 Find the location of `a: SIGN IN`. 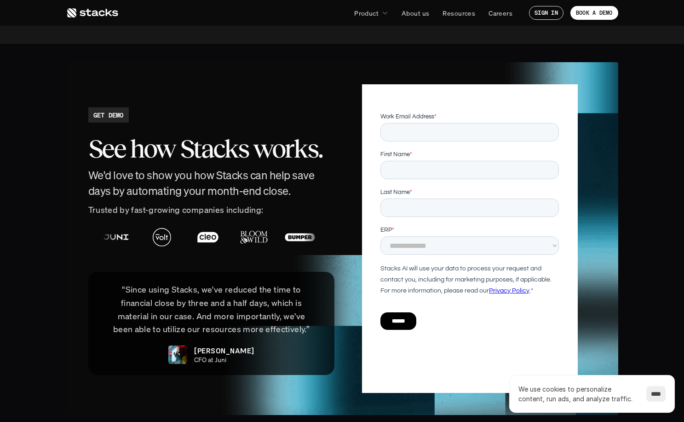

a: SIGN IN is located at coordinates (546, 13).